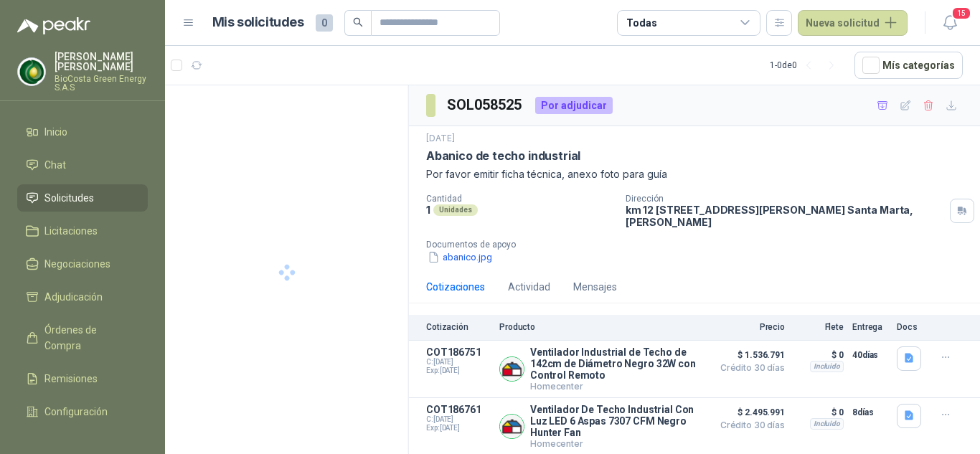 Image resolution: width=980 pixels, height=454 pixels. What do you see at coordinates (324, 23) in the screenshot?
I see `span: 0` at bounding box center [324, 23].